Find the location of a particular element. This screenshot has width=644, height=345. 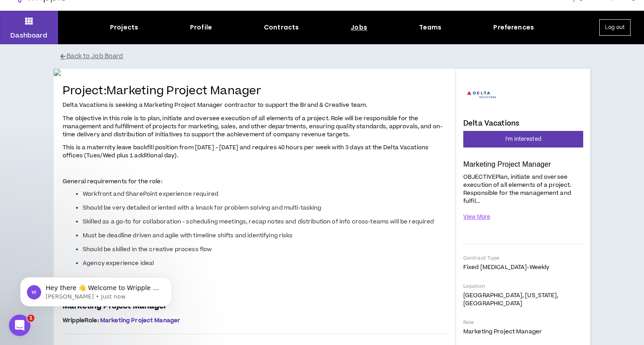

span: Skilled as a go-to for collaboration - scheduling meetings, recap notes and distribution of info ... is located at coordinates (259, 222).